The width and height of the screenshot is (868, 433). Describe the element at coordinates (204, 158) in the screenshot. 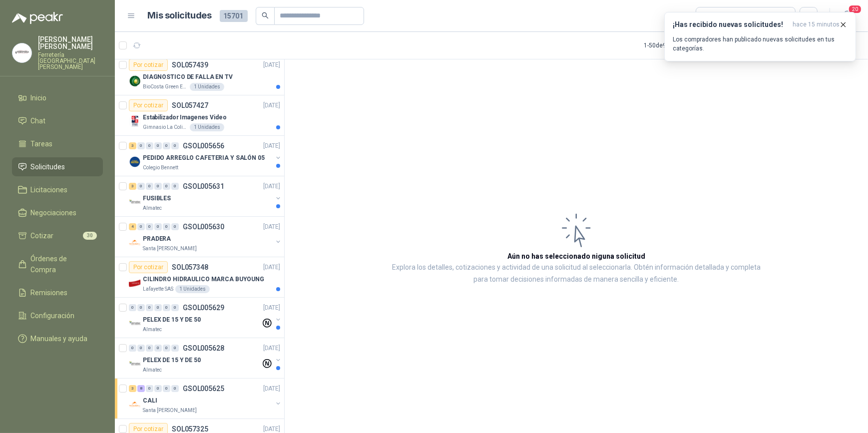

I see `p: PEDIDO ARREGLO CAFETERIA Y SALÓN 05` at that location.